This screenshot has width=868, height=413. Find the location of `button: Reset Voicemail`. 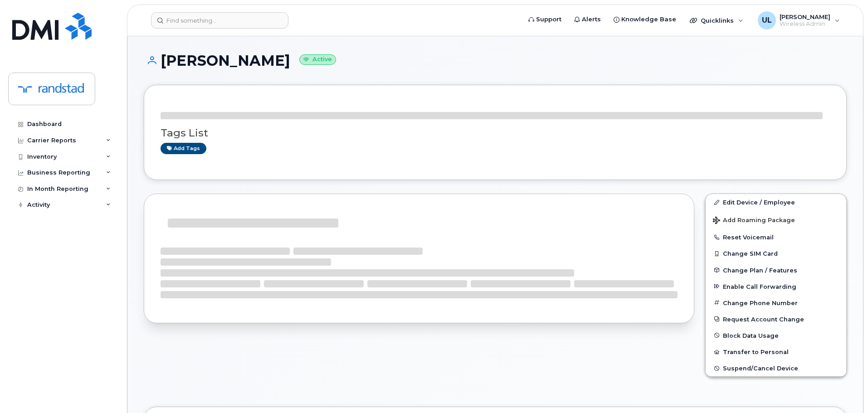

button: Reset Voicemail is located at coordinates (776, 237).